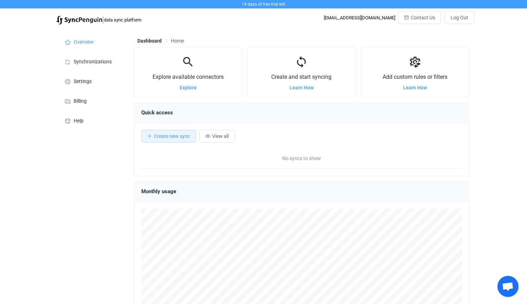  What do you see at coordinates (82, 82) in the screenshot?
I see `span: Settings` at bounding box center [82, 82].